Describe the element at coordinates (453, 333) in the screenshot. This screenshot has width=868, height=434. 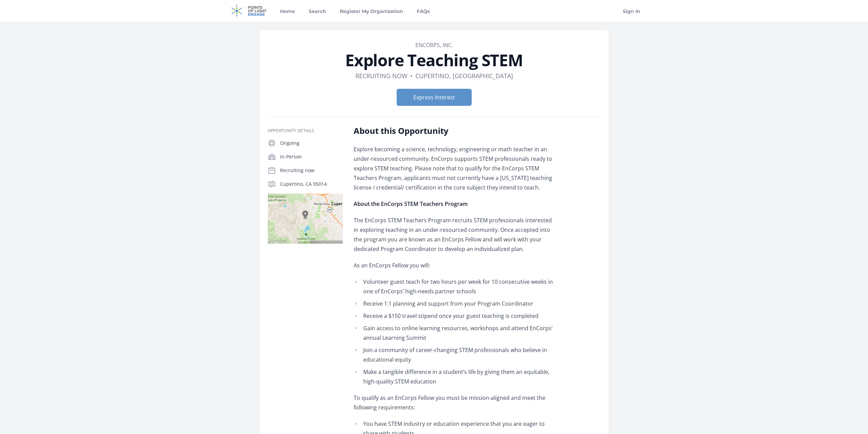
I see `li: Gain access to online learning resources, workshops and attend EnCorps’ annual Learning Summit` at that location.